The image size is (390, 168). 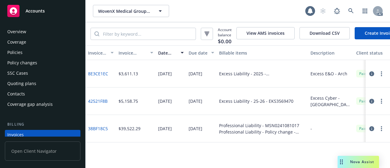 What do you see at coordinates (325, 33) in the screenshot?
I see `button: Download CSV` at bounding box center [325, 33].